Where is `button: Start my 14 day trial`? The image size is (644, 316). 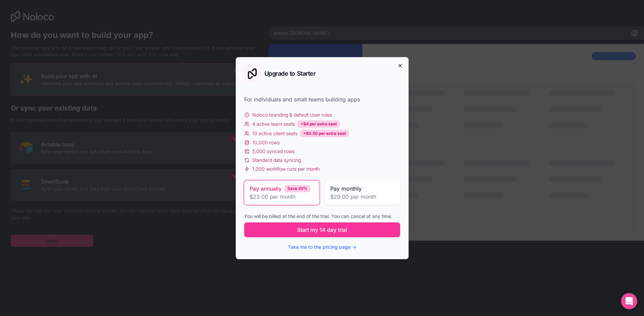
button: Start my 14 day trial is located at coordinates (322, 230).